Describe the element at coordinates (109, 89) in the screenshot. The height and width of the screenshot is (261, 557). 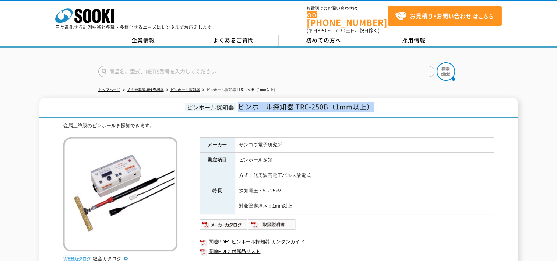
I see `a: トップページ` at that location.